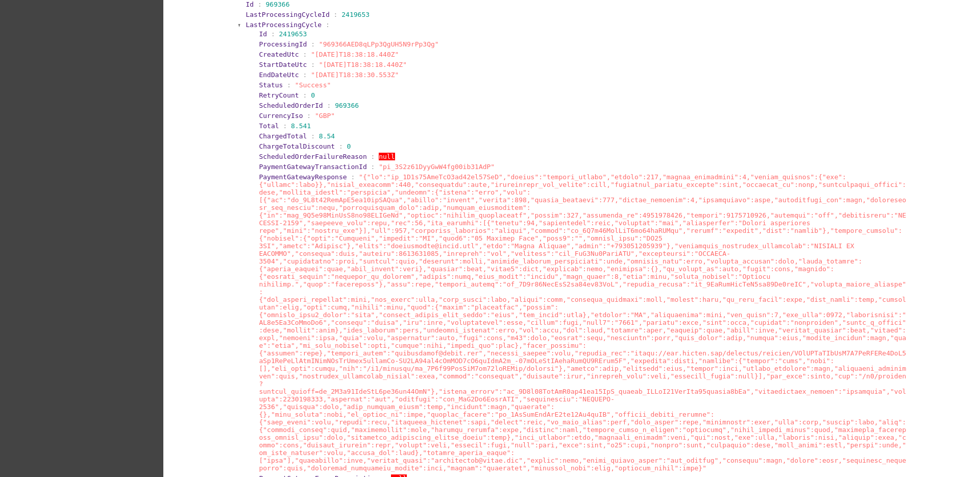  Describe the element at coordinates (297, 146) in the screenshot. I see `span: ChargeTotalDiscount` at that location.